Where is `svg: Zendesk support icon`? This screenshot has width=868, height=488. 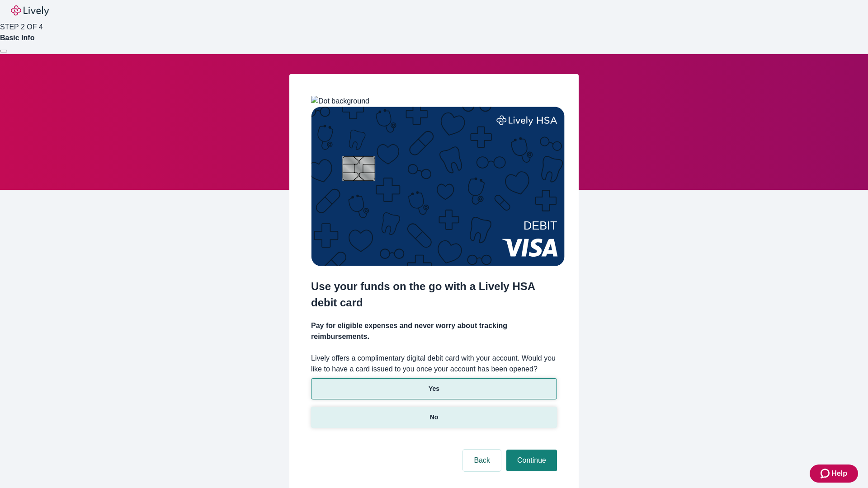
svg: Zendesk support icon is located at coordinates (826, 474).